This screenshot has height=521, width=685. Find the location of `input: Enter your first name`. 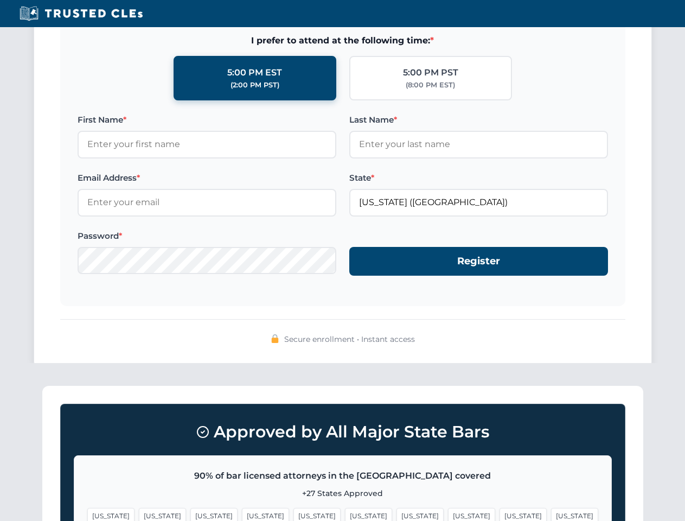

input: Enter your first name is located at coordinates (207, 144).